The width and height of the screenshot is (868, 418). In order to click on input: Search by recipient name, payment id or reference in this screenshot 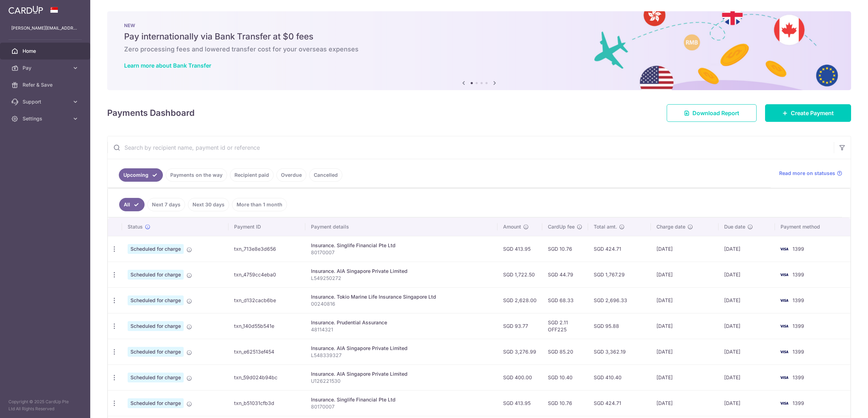, I will do `click(471, 148)`.